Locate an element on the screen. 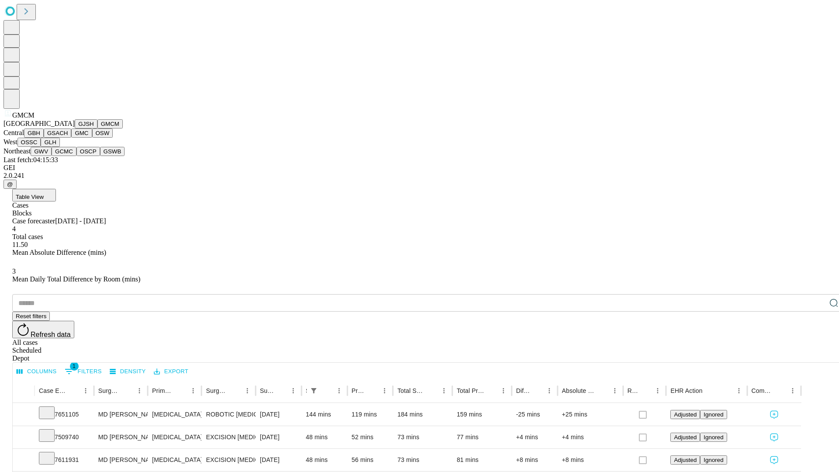 This screenshot has width=839, height=472. div: Surgeon Name is located at coordinates (109, 391).